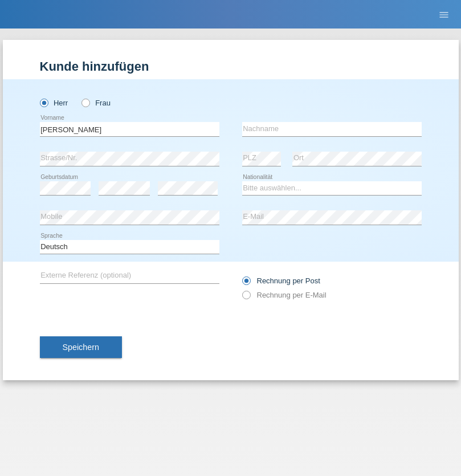 This screenshot has height=476, width=461. What do you see at coordinates (284, 294) in the screenshot?
I see `label: Rechnung per E-Mail` at bounding box center [284, 294].